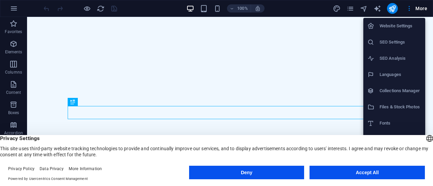 The width and height of the screenshot is (433, 186). I want to click on h6: Fonts, so click(400, 123).